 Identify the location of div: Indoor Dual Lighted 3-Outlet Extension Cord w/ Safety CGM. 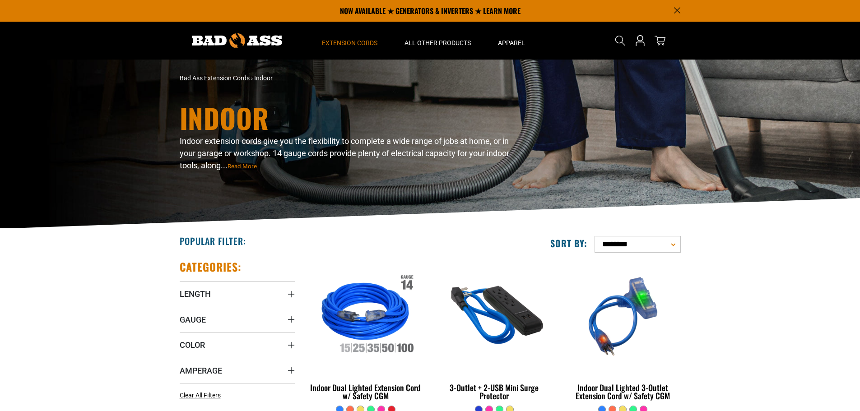
(622, 392).